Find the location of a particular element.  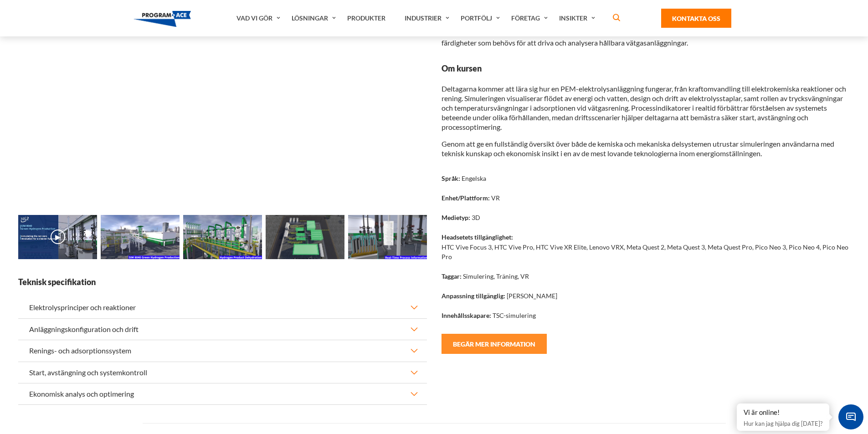

div: Chattwidget is located at coordinates (851, 417).